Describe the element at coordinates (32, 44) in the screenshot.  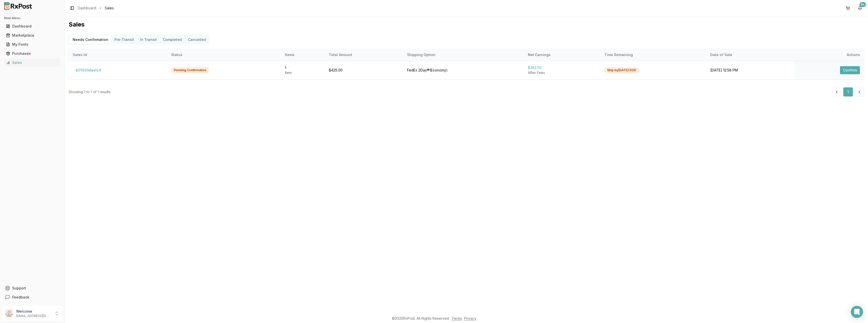
I see `a: My Posts` at that location.